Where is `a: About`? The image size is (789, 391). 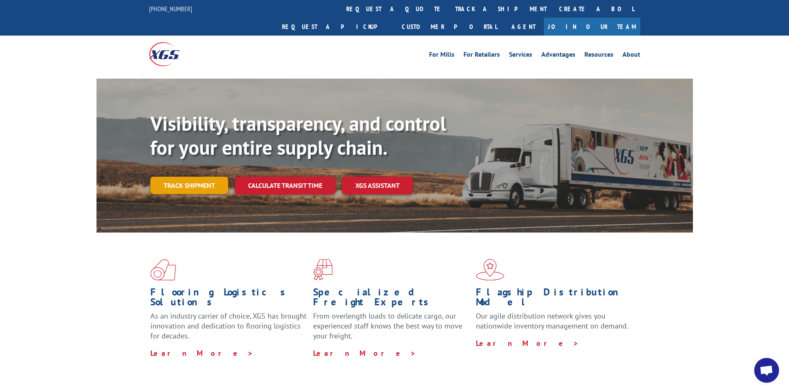 a: About is located at coordinates (631, 56).